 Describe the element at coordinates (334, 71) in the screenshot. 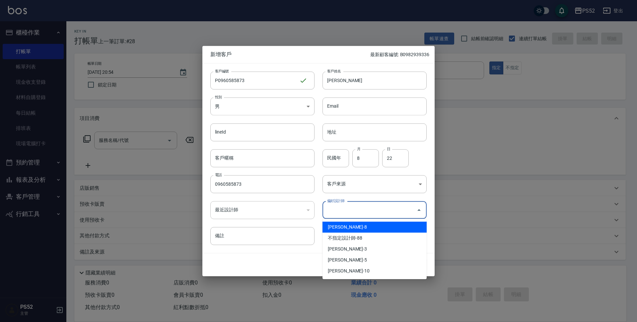

I see `label: 客戶姓名` at that location.